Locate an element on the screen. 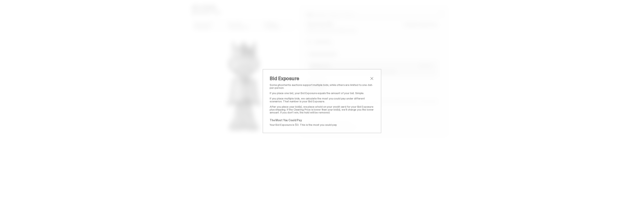 This screenshot has width=644, height=202. h2: Bid Exposure is located at coordinates (320, 78).